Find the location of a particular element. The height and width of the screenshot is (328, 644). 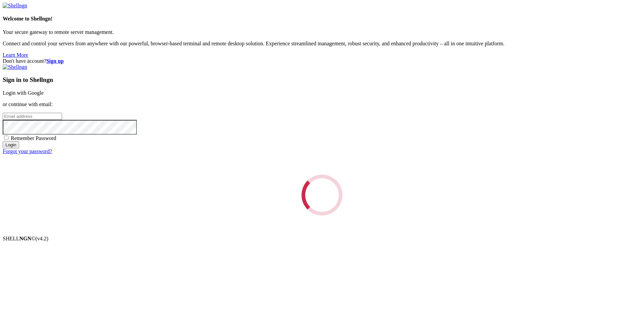

span: SHELL © is located at coordinates (26, 238).